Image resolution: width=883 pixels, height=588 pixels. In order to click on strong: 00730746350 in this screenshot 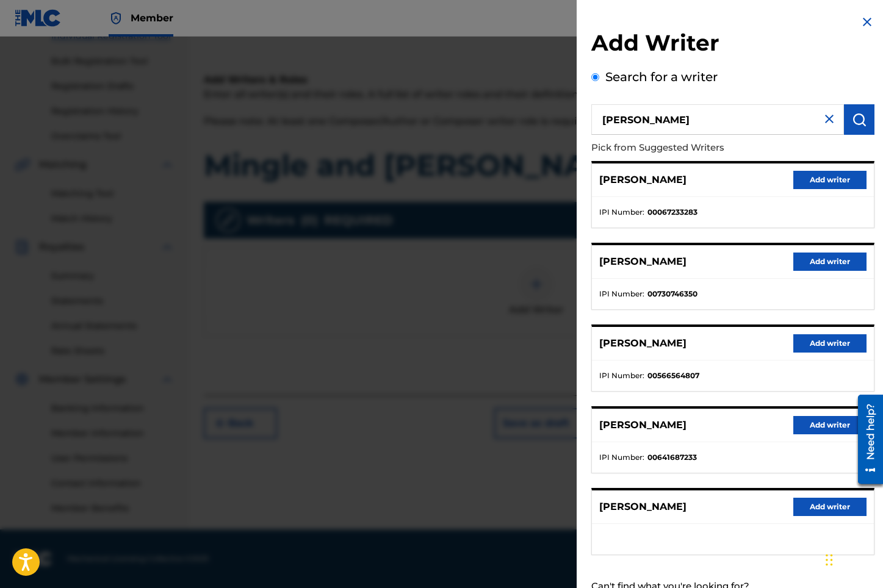, I will do `click(673, 294)`.